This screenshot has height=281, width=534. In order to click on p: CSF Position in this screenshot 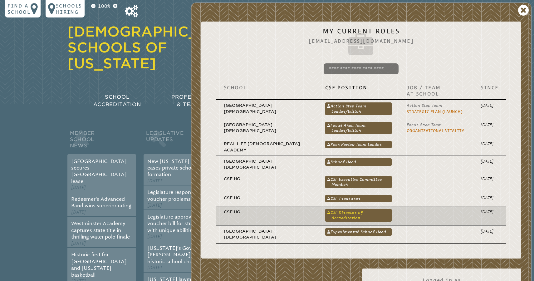, I will do `click(358, 87)`.